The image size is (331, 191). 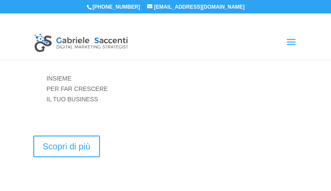 I want to click on img: Gabriele Saccenti - Consulente Marketing Digitale, so click(x=81, y=42).